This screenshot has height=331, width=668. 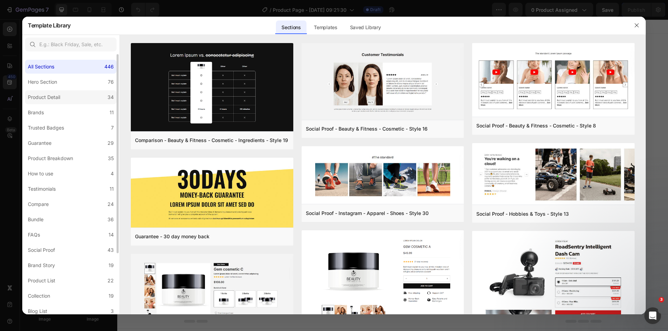 I want to click on button: Add sections, so click(x=249, y=179).